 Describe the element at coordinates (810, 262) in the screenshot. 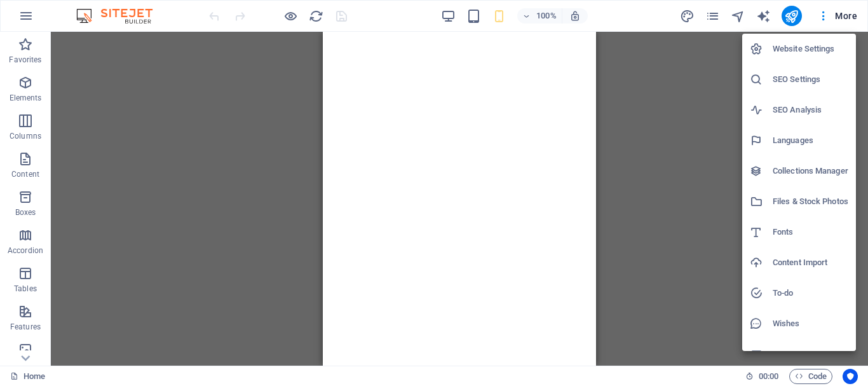

I see `h6: Content Import` at that location.